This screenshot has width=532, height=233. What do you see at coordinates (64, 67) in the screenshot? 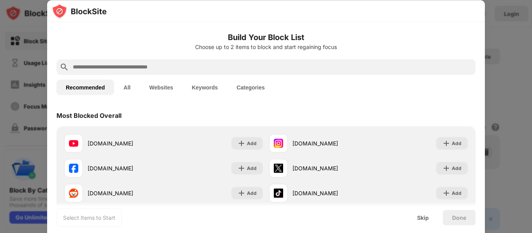
I see `img: search.svg` at bounding box center [64, 67].